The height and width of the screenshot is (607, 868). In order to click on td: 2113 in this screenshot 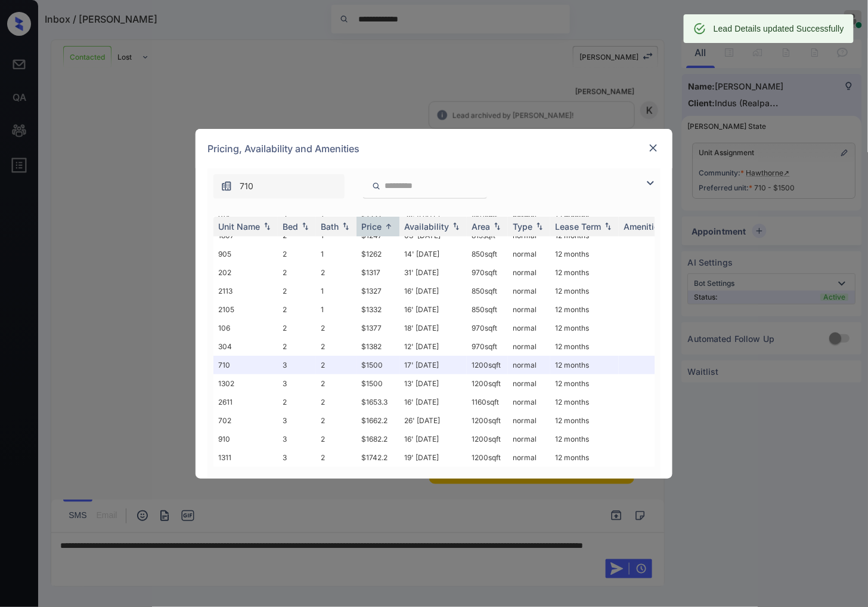, I will do `click(246, 290)`.